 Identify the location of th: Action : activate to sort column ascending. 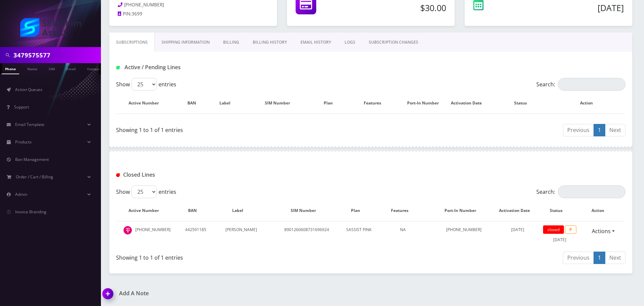
(601, 211).